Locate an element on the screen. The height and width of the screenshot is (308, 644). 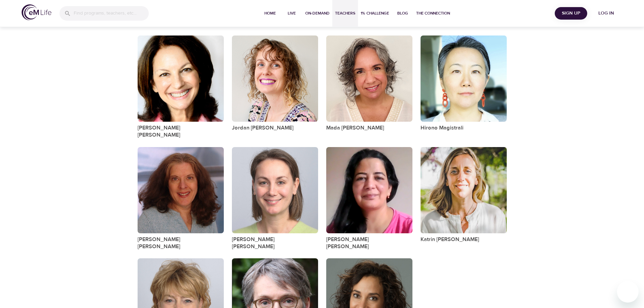
span: The Connection is located at coordinates (433, 13).